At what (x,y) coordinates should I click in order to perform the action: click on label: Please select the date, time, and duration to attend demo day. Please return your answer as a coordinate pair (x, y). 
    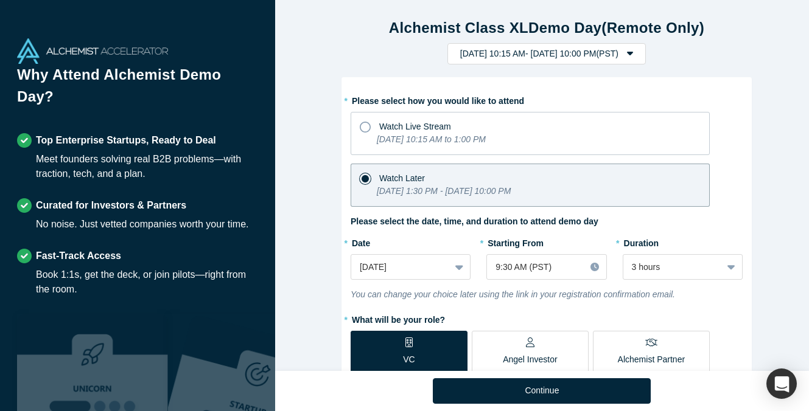
    Looking at the image, I should click on (474, 222).